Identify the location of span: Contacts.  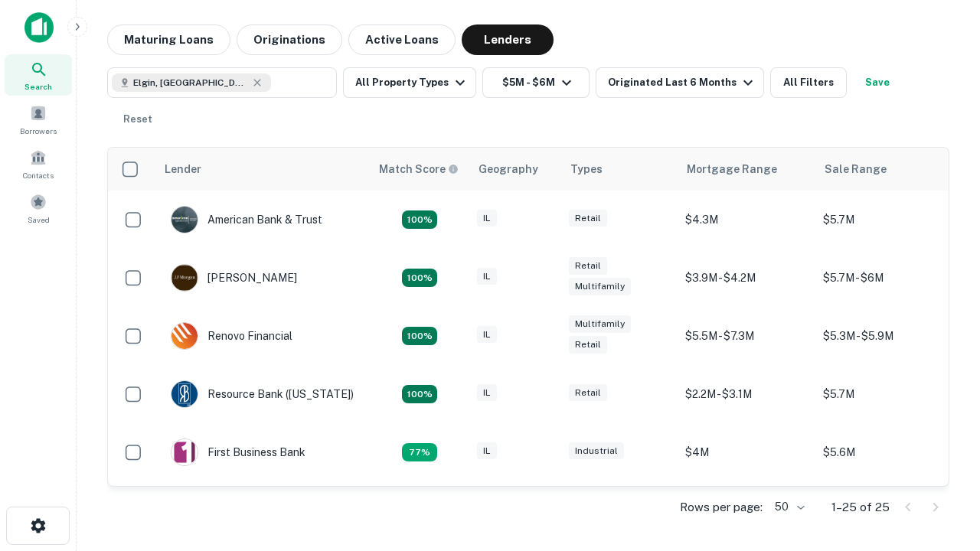
(38, 175).